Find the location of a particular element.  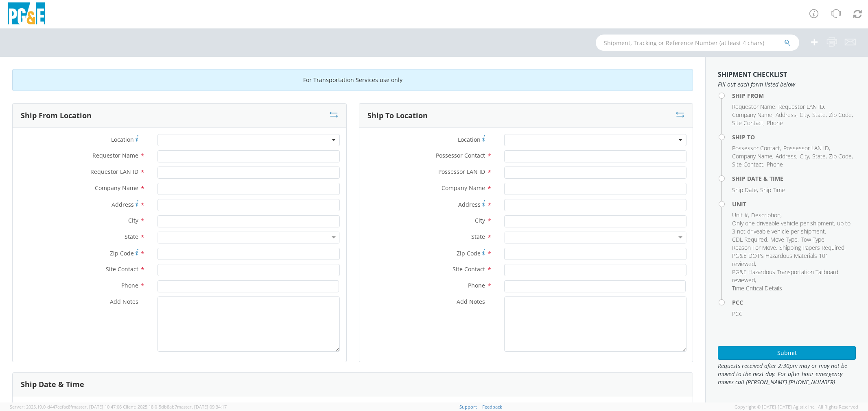

span: Time Critical Details is located at coordinates (757, 288).